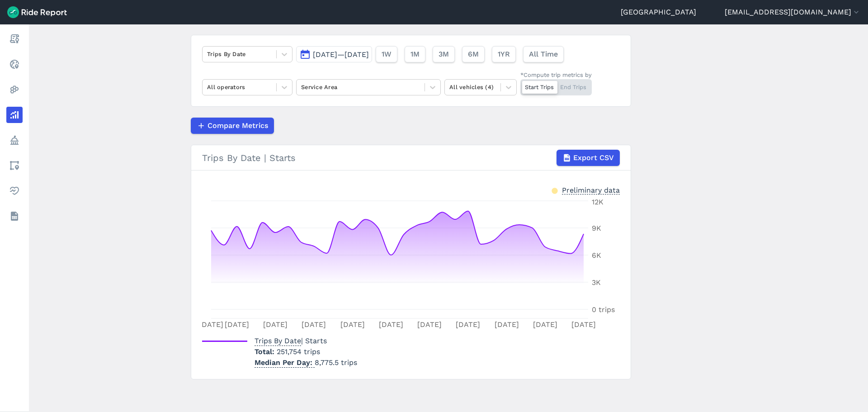  I want to click on span: Export CSV, so click(593, 158).